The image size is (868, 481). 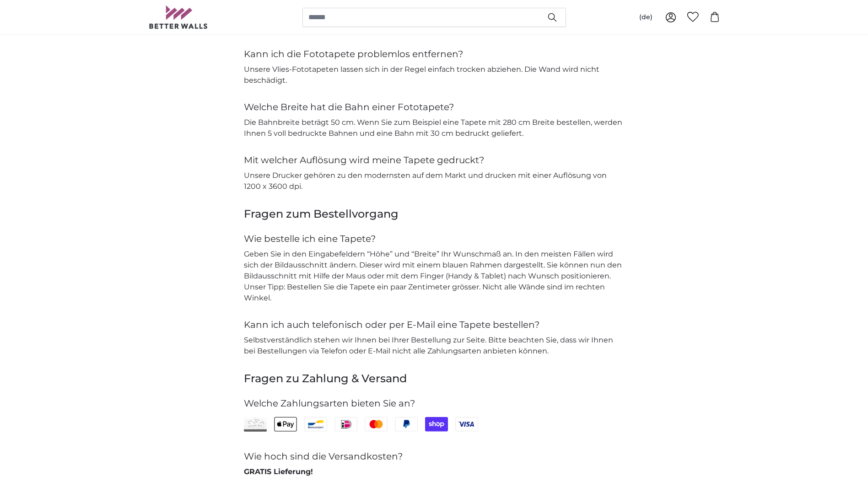 What do you see at coordinates (434, 379) in the screenshot?
I see `h3: Fragen zu Zahlung & Versand` at bounding box center [434, 379].